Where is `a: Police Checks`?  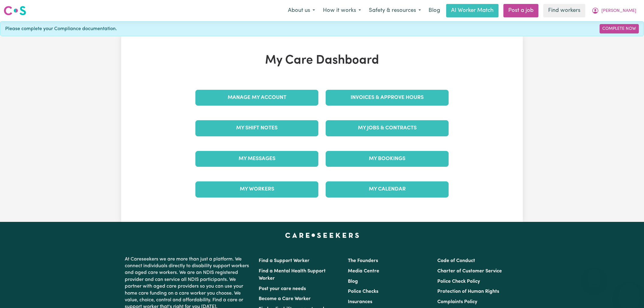 a: Police Checks is located at coordinates (363, 292).